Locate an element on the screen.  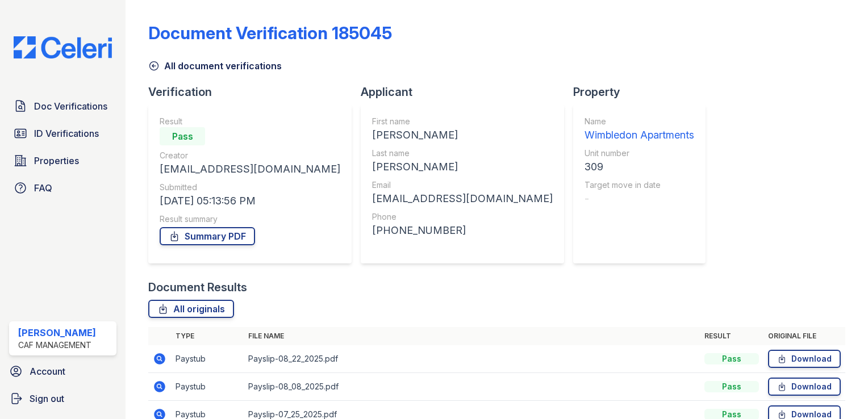
th: Type is located at coordinates (208, 336).